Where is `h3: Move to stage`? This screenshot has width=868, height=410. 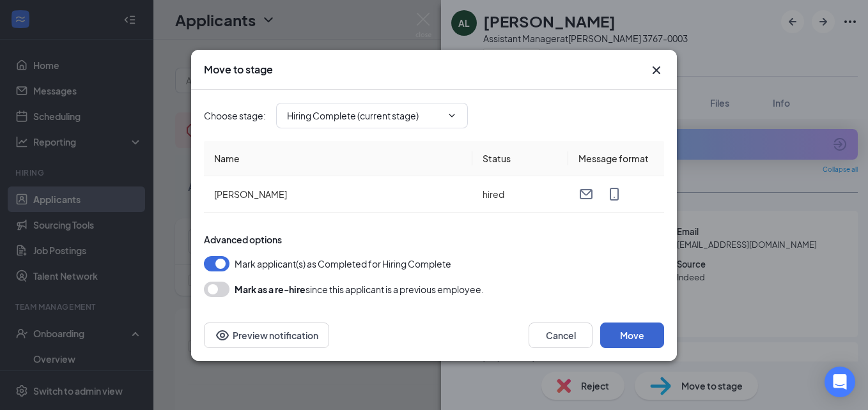
h3: Move to stage is located at coordinates (239, 69).